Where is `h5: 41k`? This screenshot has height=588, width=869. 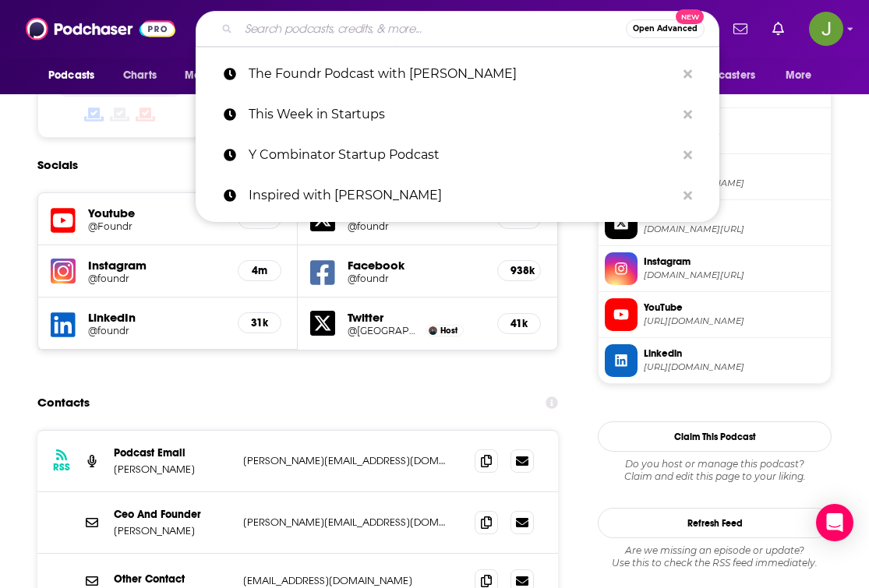
h5: 41k is located at coordinates (519, 324).